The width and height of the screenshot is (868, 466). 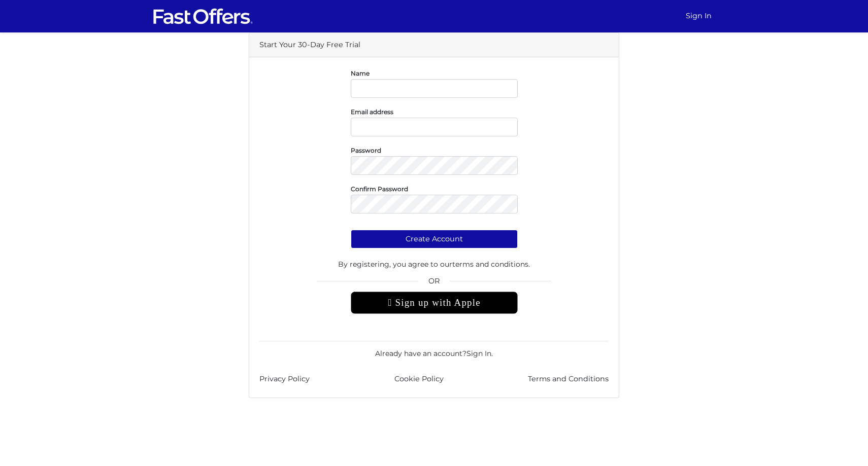 What do you see at coordinates (434, 302) in the screenshot?
I see `div: Sign up with Apple` at bounding box center [434, 302].